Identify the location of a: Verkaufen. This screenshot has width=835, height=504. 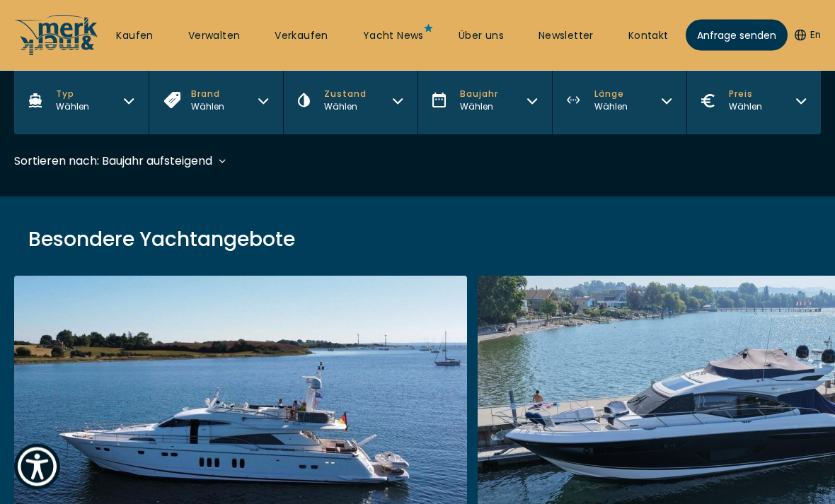
(301, 36).